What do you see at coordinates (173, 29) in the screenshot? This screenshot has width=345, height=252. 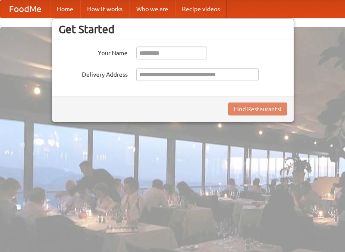 I see `h3: Get Started` at bounding box center [173, 29].